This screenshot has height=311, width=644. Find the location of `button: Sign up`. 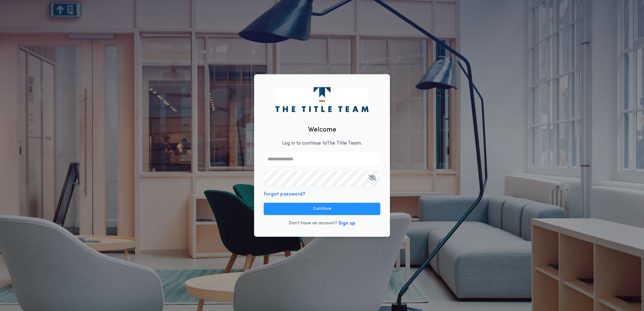

button: Sign up is located at coordinates (347, 223).